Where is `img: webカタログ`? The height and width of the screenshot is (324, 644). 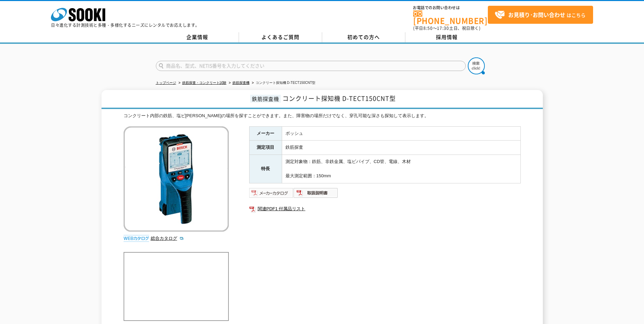
img: webカタログ is located at coordinates (136, 238).